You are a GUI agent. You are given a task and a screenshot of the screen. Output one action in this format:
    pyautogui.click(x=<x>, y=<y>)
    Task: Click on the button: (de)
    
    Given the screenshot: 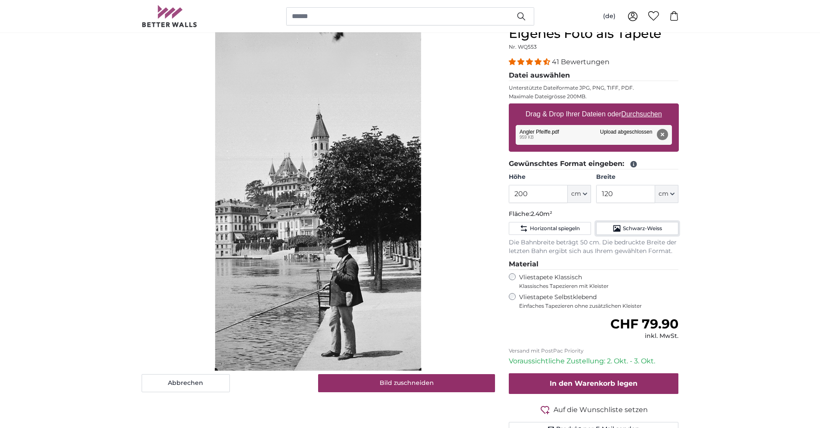 What is the action you would take?
    pyautogui.click(x=609, y=16)
    